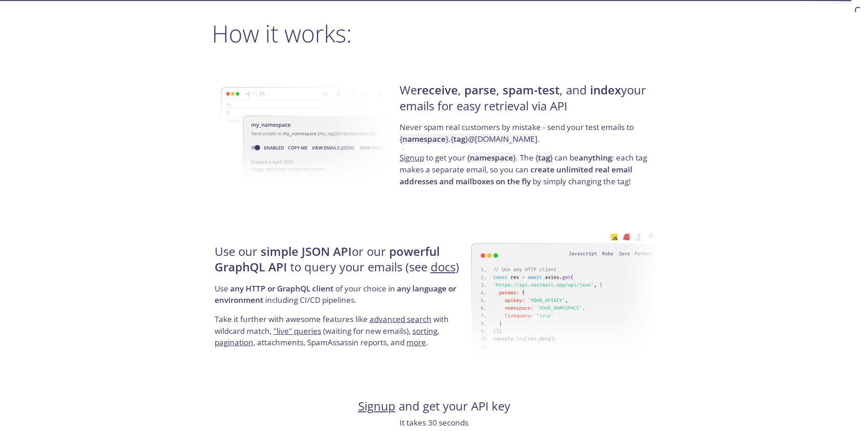  I want to click on strong: spam-test, so click(531, 90).